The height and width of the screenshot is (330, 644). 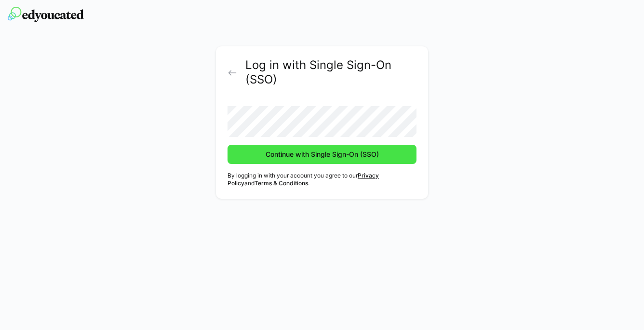 What do you see at coordinates (322, 179) in the screenshot?
I see `p: By logging in with your account you agree to our and .` at bounding box center [322, 179].